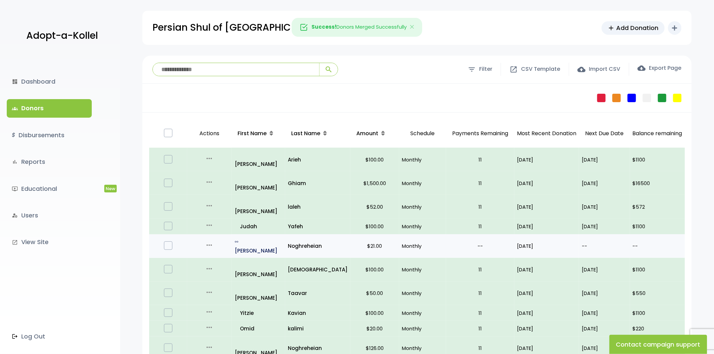 The height and width of the screenshot is (354, 714). I want to click on span: Add Donation, so click(637, 28).